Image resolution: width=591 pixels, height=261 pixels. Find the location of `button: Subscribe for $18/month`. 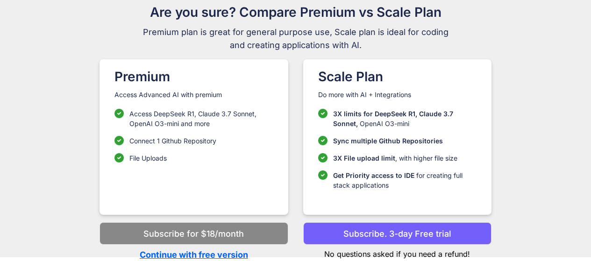

button: Subscribe for $18/month is located at coordinates (193, 234).